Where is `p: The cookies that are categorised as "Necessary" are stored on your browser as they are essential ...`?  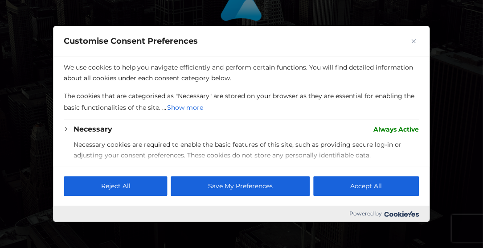
p: The cookies that are categorised as "Necessary" are stored on your browser as they are essential ... is located at coordinates (242, 102).